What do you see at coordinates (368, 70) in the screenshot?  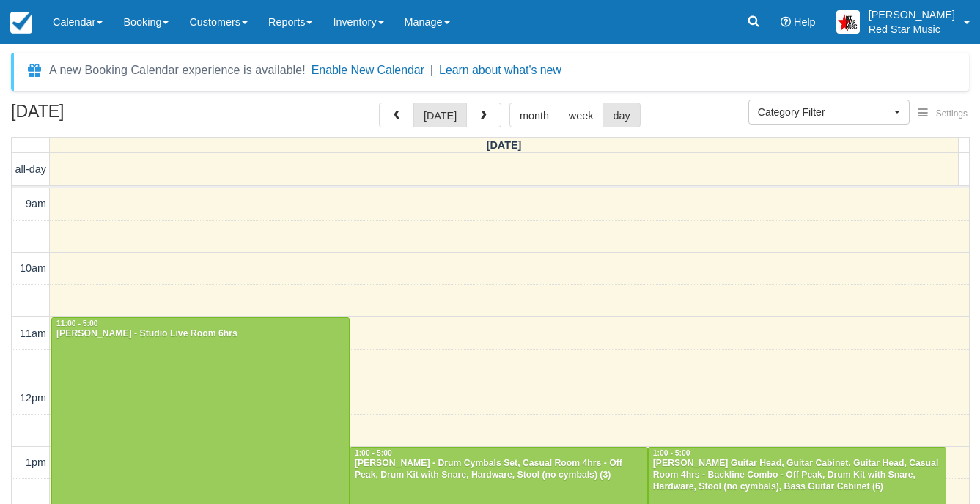 I see `button: Enable New Calendar` at bounding box center [368, 70].